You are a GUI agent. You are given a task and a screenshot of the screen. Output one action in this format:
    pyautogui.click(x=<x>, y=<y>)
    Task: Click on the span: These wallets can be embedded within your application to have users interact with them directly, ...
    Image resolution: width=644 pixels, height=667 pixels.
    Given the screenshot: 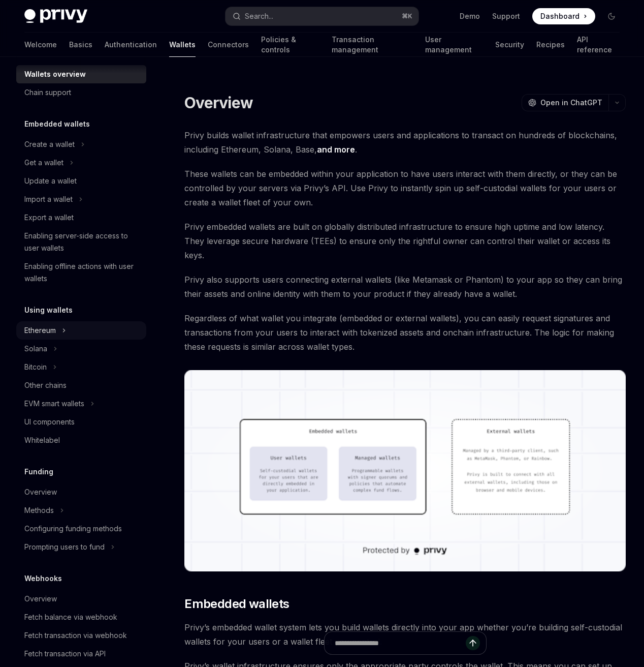 What is the action you would take?
    pyautogui.click(x=405, y=188)
    